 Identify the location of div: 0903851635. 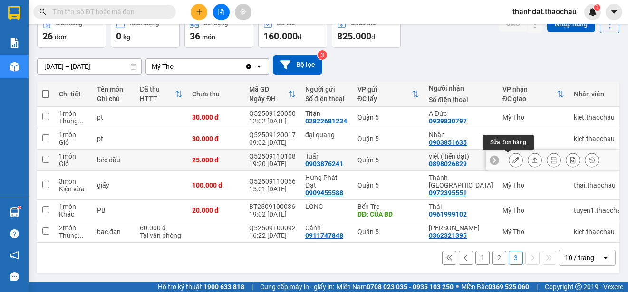
(448, 143).